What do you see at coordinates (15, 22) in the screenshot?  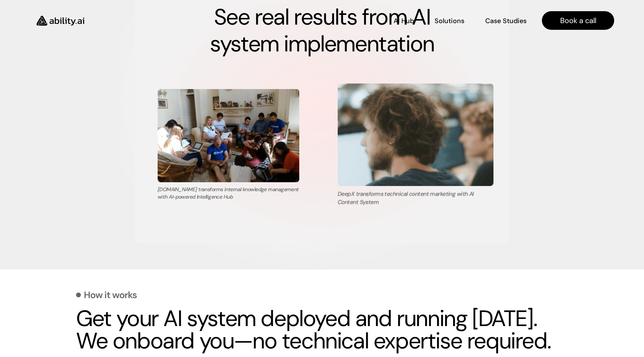 I see `img: website_grey.svg` at bounding box center [15, 22].